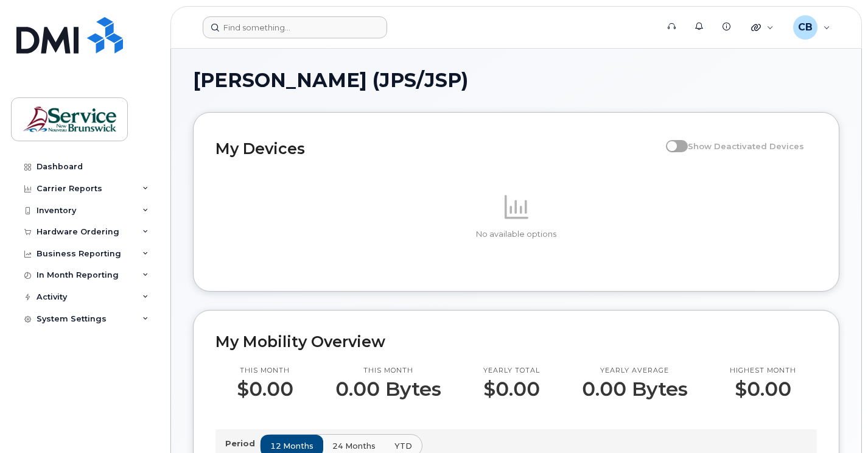  I want to click on p: Highest month, so click(763, 371).